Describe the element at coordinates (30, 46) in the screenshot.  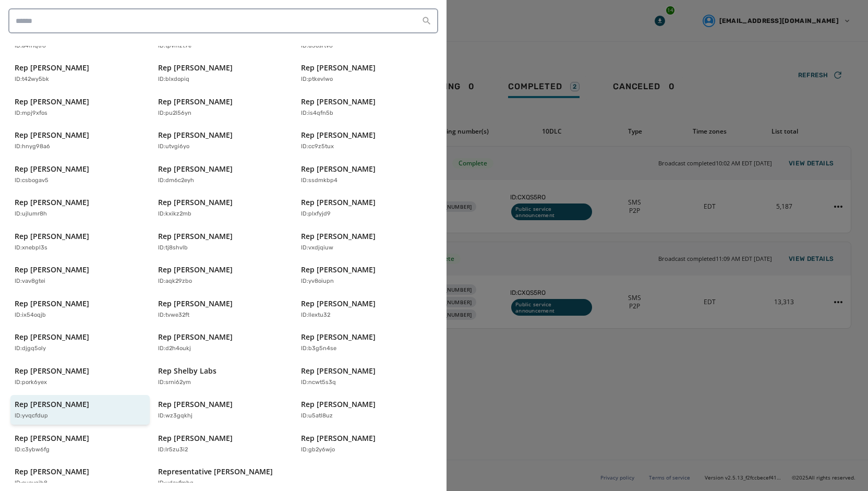
I see `p: ID: a4fhqtr6` at that location.